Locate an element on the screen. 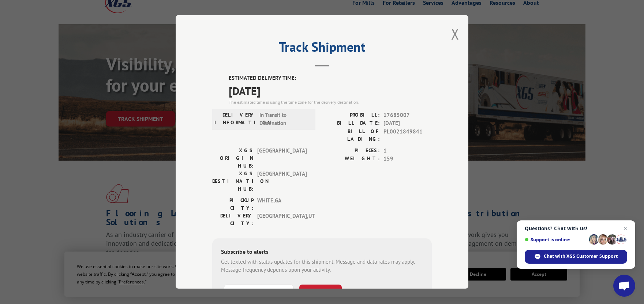 The width and height of the screenshot is (644, 304). div: Get texted with status updates for this shipment. Message and data rates may apply. Message frequ... is located at coordinates (322, 266).